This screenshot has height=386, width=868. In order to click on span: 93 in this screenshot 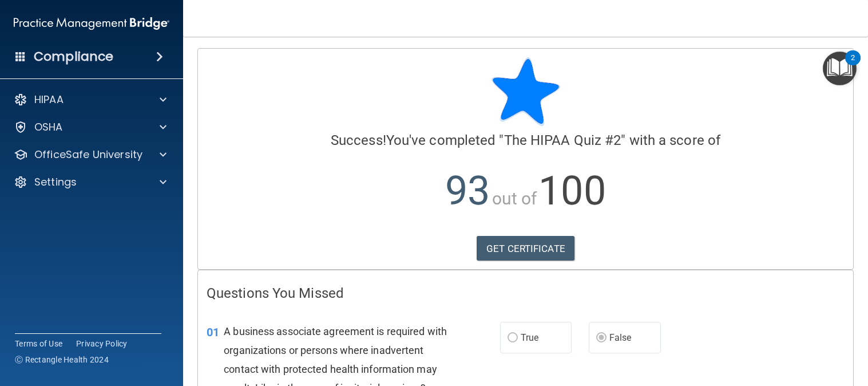, I will do `click(467, 190)`.